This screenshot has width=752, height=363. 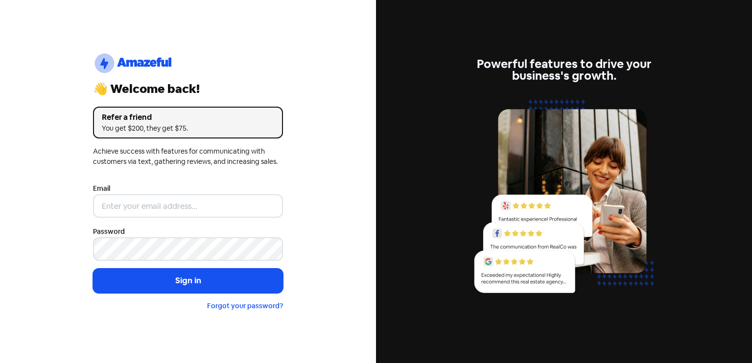 I want to click on div: You get $200, they get $75., so click(x=188, y=128).